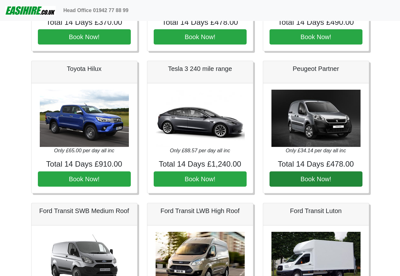 Image resolution: width=400 pixels, height=276 pixels. I want to click on h5: Peugeot Partner, so click(316, 69).